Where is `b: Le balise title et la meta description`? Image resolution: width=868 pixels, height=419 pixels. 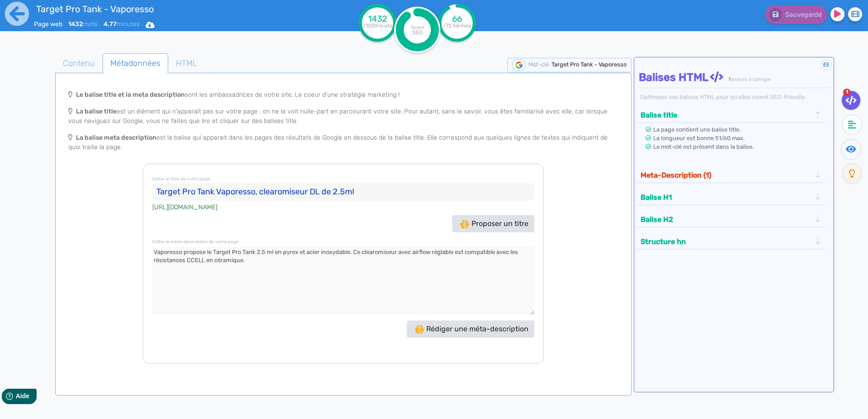 b: Le balise title et la meta description is located at coordinates (130, 94).